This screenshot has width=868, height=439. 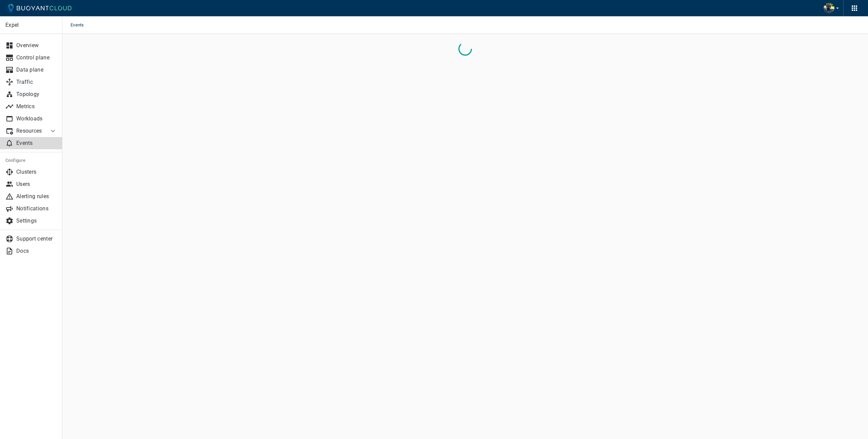 I want to click on img: Bjorn Stange, so click(x=829, y=8).